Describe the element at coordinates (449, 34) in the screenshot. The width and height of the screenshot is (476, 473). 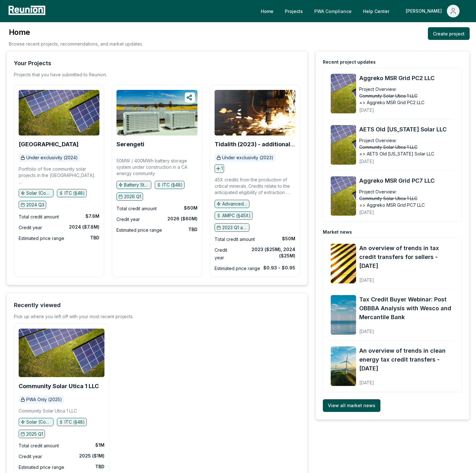
I see `a: Create project` at that location.